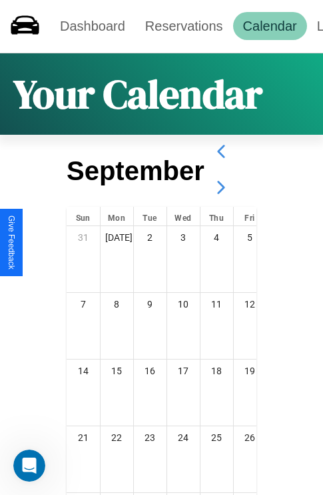 Image resolution: width=323 pixels, height=495 pixels. I want to click on div: Mon, so click(117, 216).